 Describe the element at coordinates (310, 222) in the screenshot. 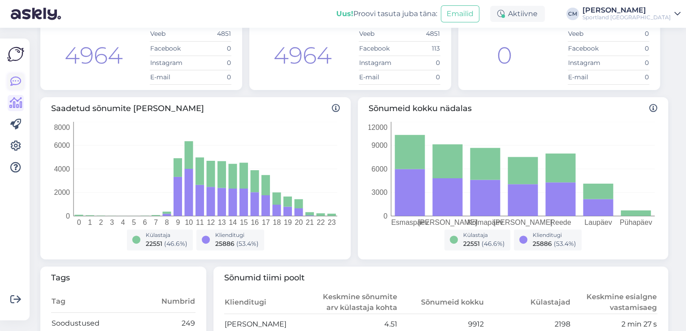

I see `tspan: 21` at that location.